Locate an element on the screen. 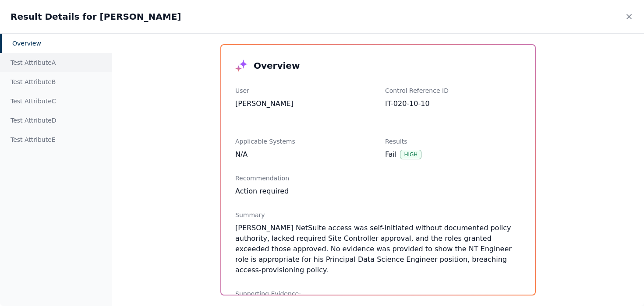 The image size is (644, 306). div: Control Reference ID is located at coordinates (453, 90).